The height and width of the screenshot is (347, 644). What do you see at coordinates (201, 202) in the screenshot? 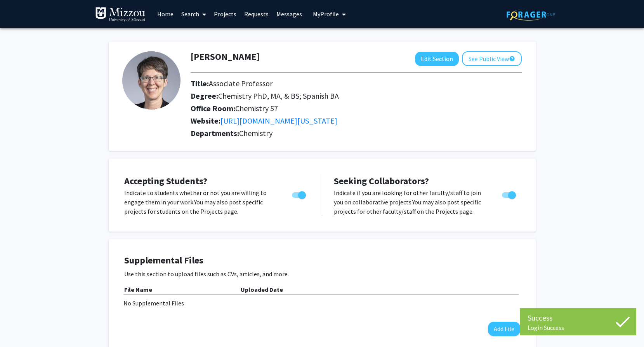
I see `p: Indicate to students whether or not you are willing to engage them in your work. You may also pos...` at bounding box center [201, 202].